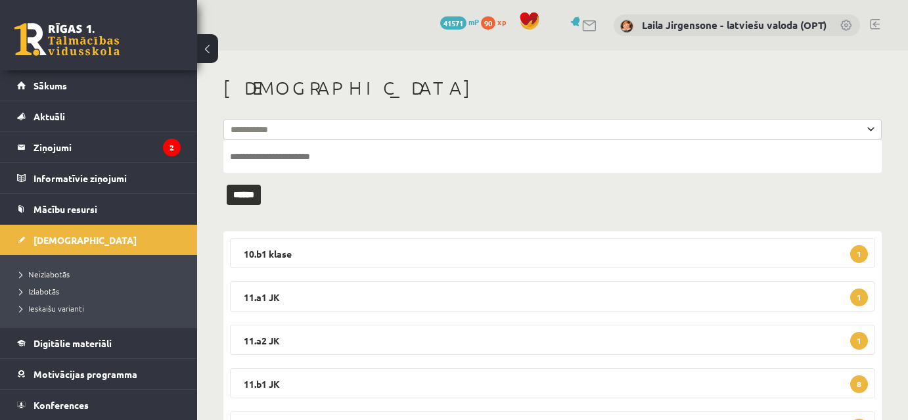 This screenshot has width=908, height=420. What do you see at coordinates (99, 147) in the screenshot?
I see `a: Ziņojumi2` at bounding box center [99, 147].